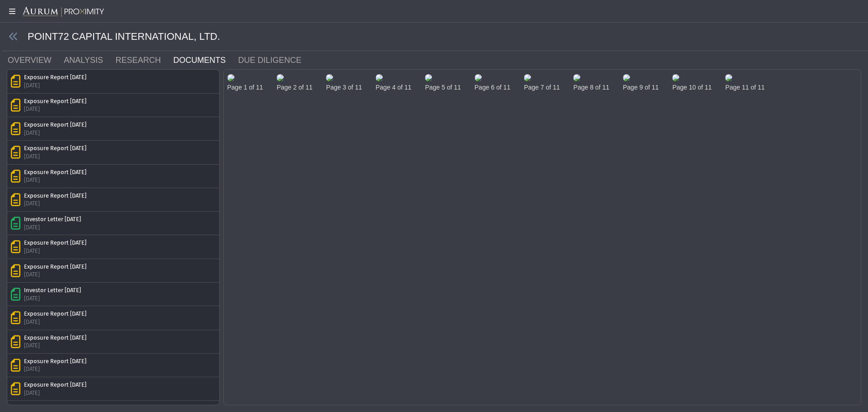 The width and height of the screenshot is (868, 412). Describe the element at coordinates (744, 88) in the screenshot. I see `h4: Page 11 of 11` at that location.